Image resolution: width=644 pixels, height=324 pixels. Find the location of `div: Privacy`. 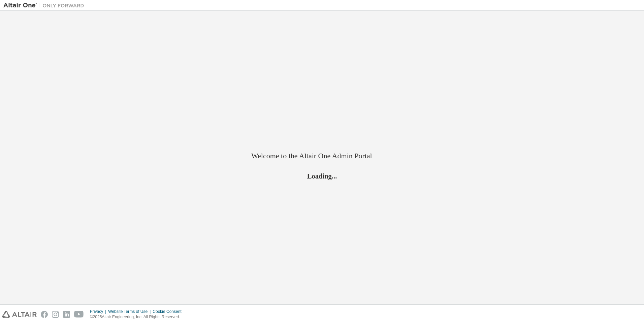

div: Privacy is located at coordinates (99, 312).